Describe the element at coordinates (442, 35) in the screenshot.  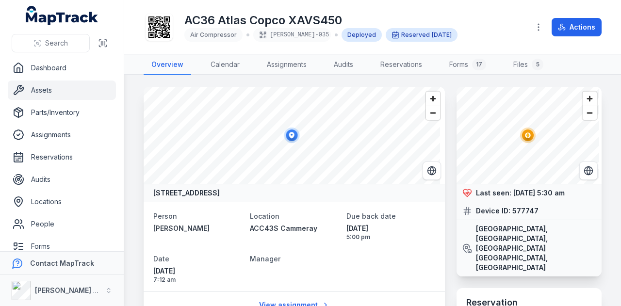
I see `time: 19/09/2025, 7:00:00 am` at that location.